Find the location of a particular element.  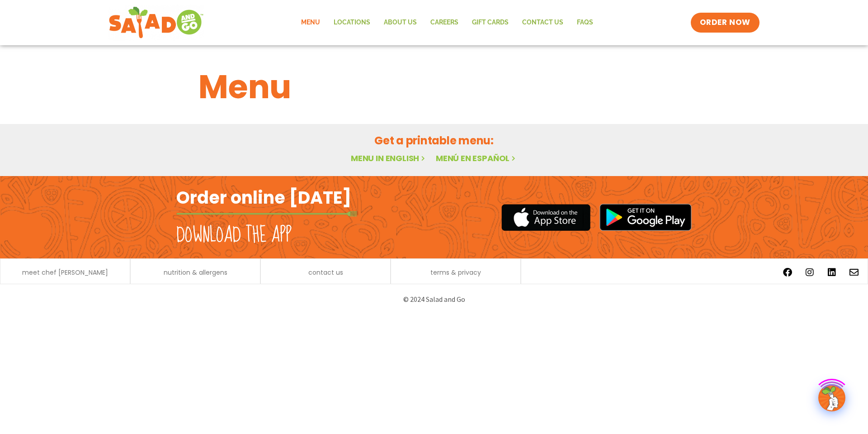

a: Menú en español is located at coordinates (477, 158).